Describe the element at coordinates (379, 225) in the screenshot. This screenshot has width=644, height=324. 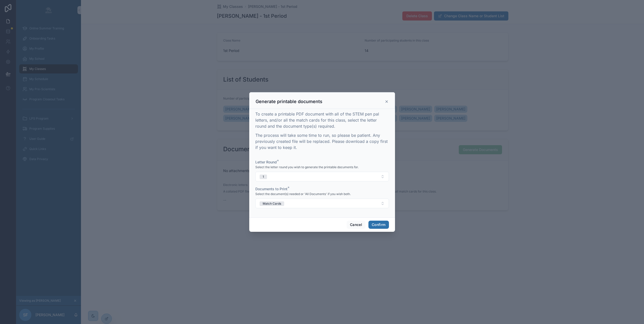
I see `button: Confirm` at that location.